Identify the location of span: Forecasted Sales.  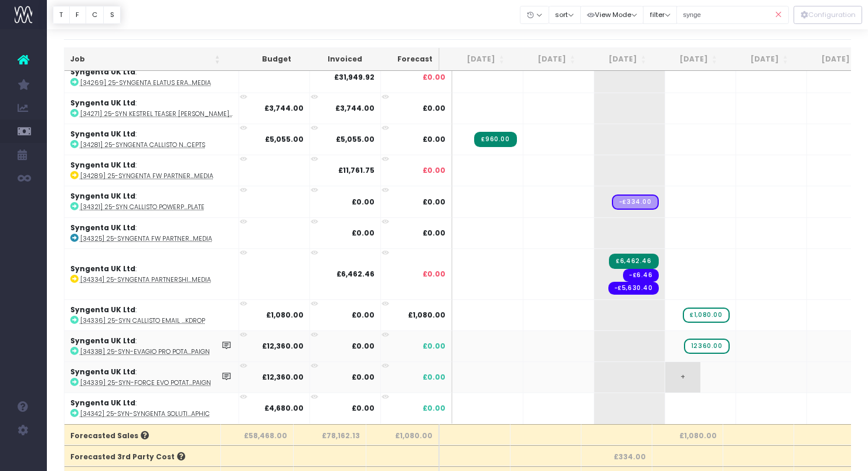
(110, 436).